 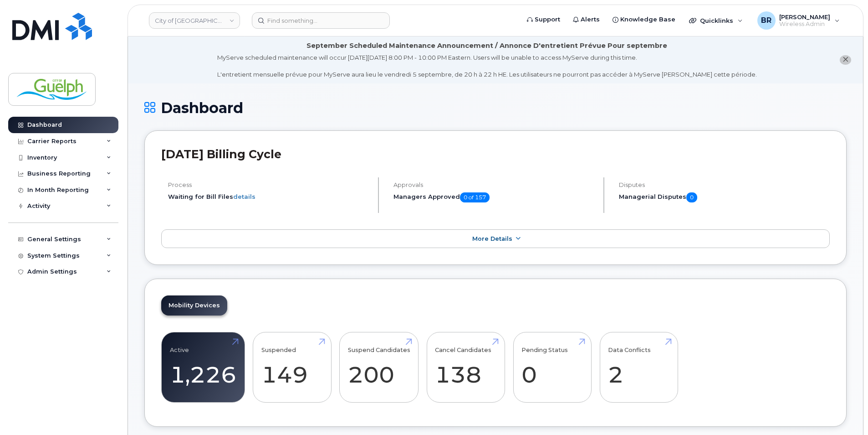 What do you see at coordinates (203, 367) in the screenshot?
I see `a: Active 1,226` at bounding box center [203, 367].